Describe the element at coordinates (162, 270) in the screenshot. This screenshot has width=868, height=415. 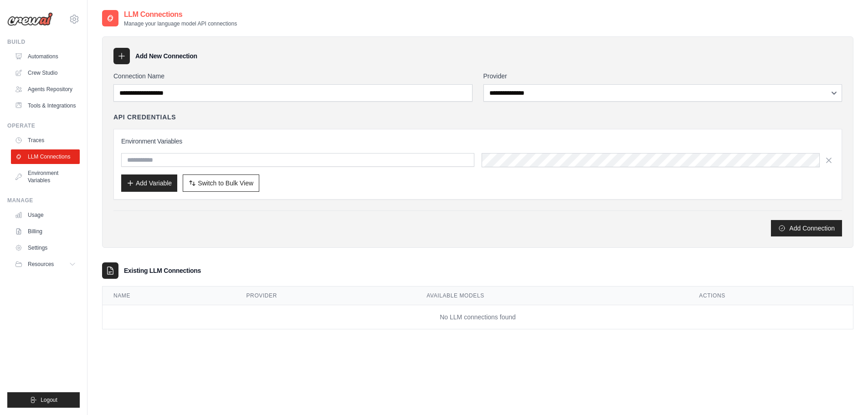
I see `h3: Existing LLM Connections` at that location.